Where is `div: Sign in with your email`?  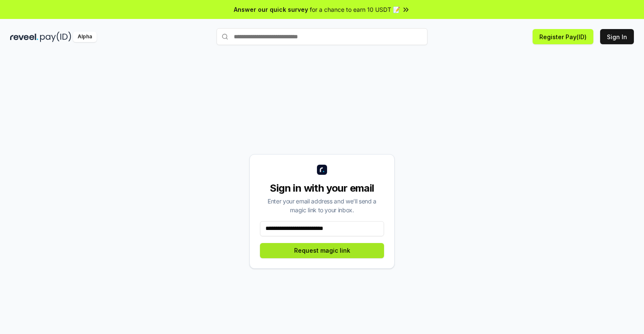
div: Sign in with your email is located at coordinates (322, 189).